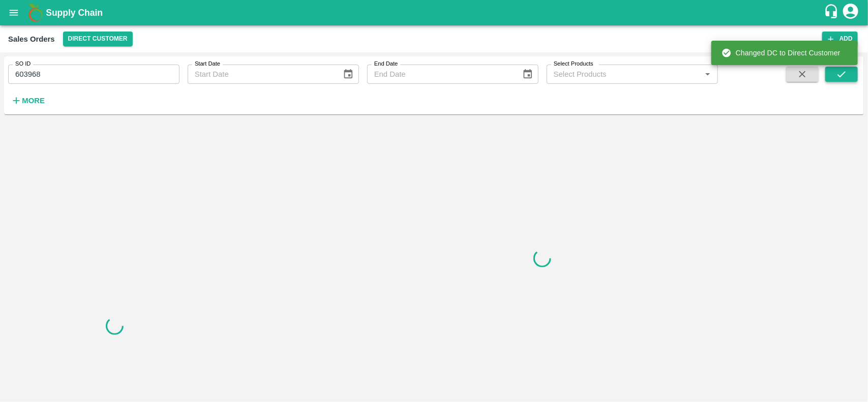 This screenshot has height=402, width=868. What do you see at coordinates (94, 74) in the screenshot?
I see `input: Enter SO ID` at bounding box center [94, 74].